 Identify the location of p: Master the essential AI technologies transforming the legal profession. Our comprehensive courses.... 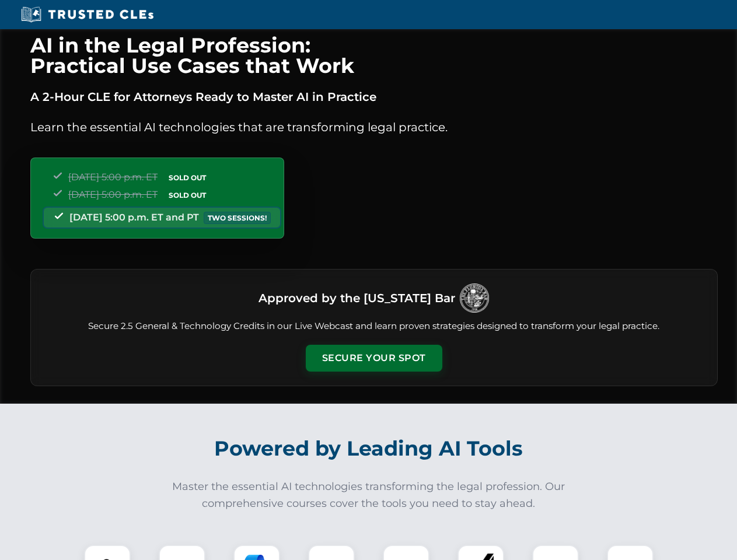
(368, 495).